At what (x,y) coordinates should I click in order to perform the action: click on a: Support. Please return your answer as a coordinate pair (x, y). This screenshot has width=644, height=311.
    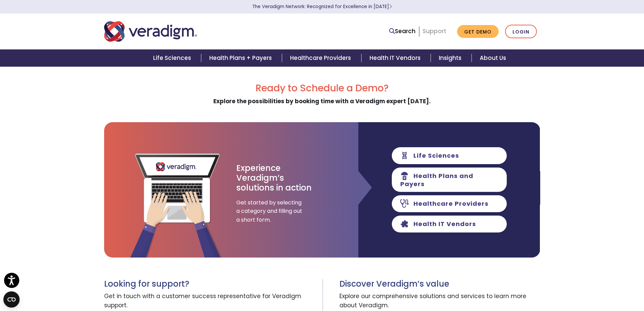
    Looking at the image, I should click on (434, 31).